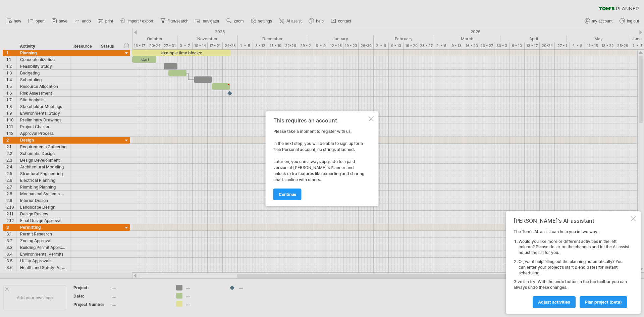 The width and height of the screenshot is (644, 317). What do you see at coordinates (574, 268) in the screenshot?
I see `li: Or, want help filling out the planning automatically? You can enter your project's start & end da...` at bounding box center [574, 268].